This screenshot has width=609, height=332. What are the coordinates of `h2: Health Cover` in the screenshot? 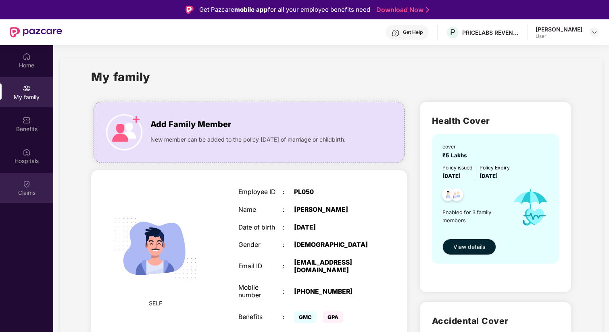 It's located at (495, 121).